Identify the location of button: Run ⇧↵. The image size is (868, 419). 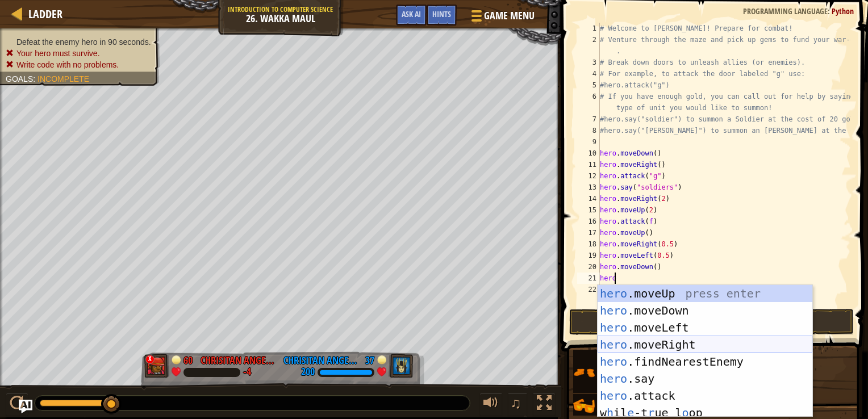
(711, 322).